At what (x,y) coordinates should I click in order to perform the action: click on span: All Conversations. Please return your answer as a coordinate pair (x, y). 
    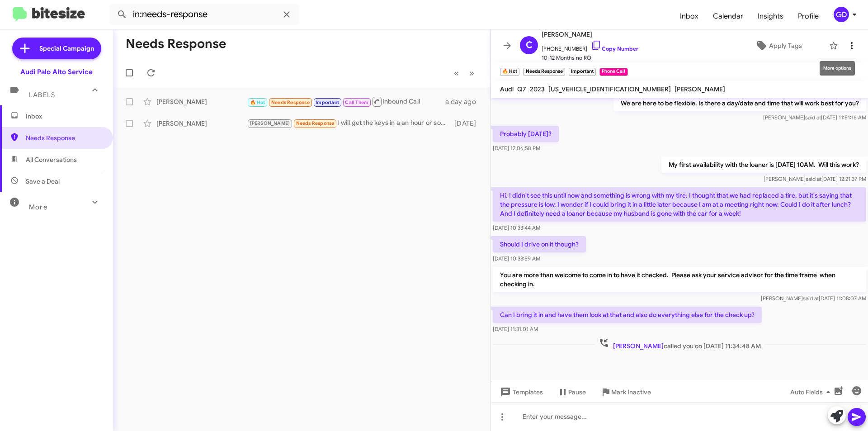
    Looking at the image, I should click on (51, 160).